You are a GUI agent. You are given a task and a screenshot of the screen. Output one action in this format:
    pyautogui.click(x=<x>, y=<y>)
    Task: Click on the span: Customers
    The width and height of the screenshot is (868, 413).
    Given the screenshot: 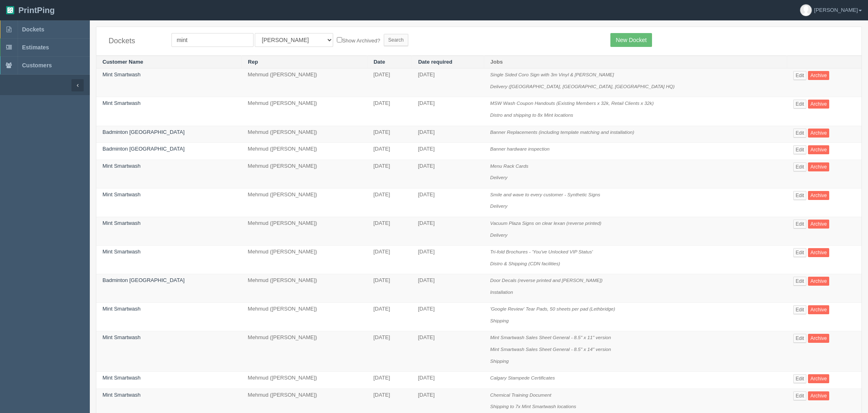 What is the action you would take?
    pyautogui.click(x=37, y=65)
    